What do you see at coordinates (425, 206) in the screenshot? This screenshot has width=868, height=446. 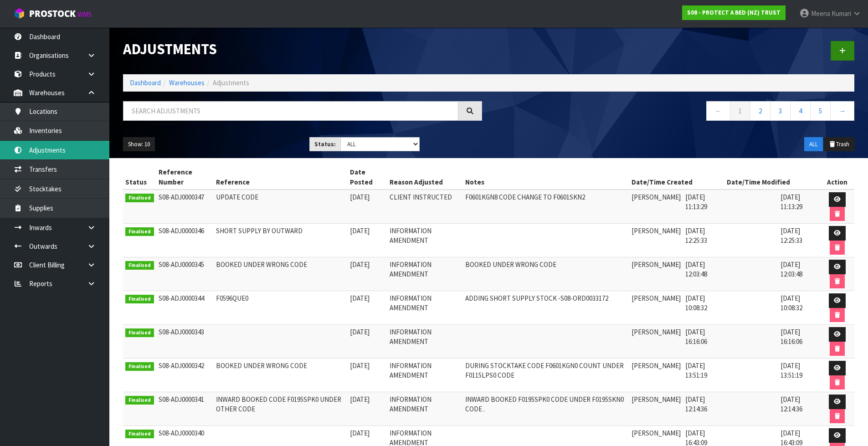 I see `td: CLIENT INSTRUCTED` at bounding box center [425, 206].